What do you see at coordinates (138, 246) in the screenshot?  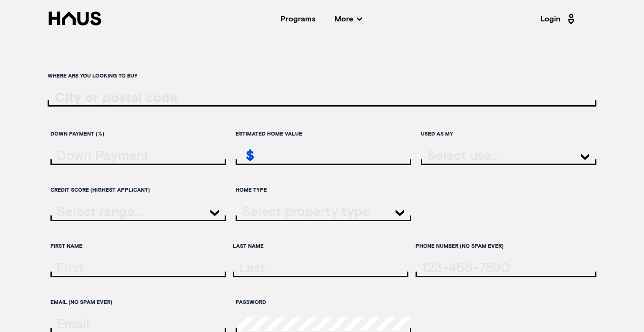 I see `label: First Name` at bounding box center [138, 246].